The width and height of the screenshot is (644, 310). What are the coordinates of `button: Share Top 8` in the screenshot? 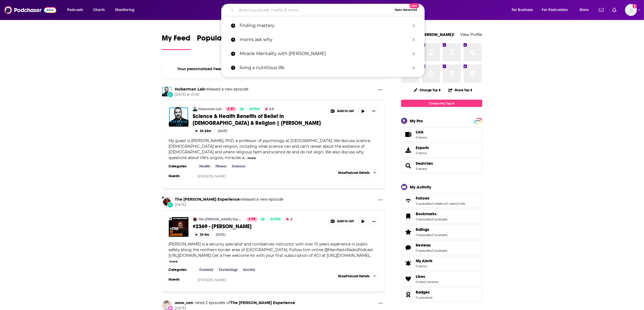 It's located at (460, 90).